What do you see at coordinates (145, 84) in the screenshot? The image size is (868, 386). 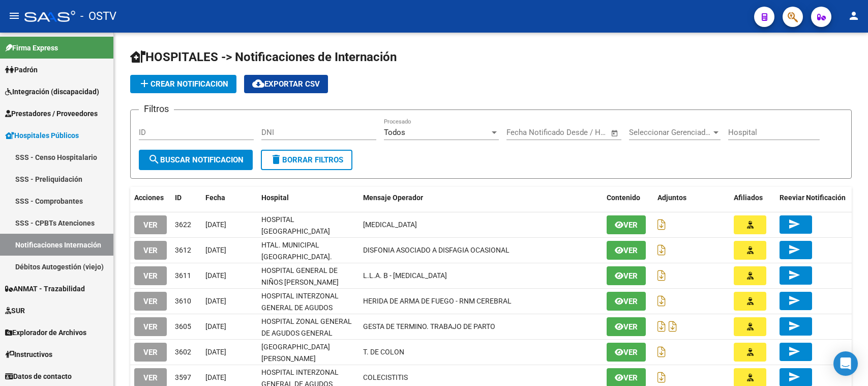 I see `mat-icon: add` at bounding box center [145, 84].